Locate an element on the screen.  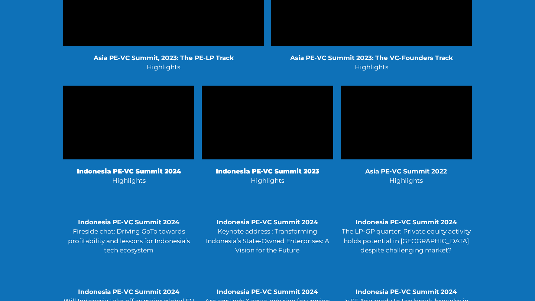
b: Asia PE-VC Summit 2023: The VC-Founders Track is located at coordinates (371, 58).